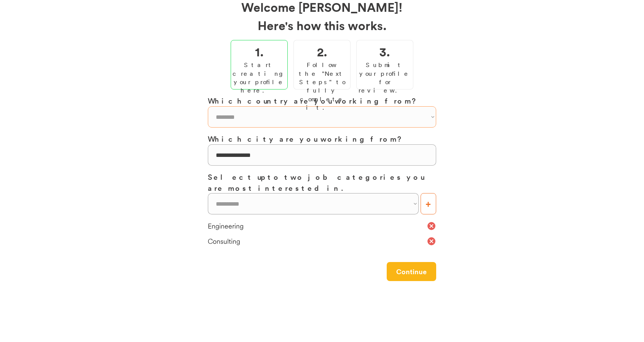 Image resolution: width=644 pixels, height=342 pixels. I want to click on div: Start creating your profile here., so click(259, 78).